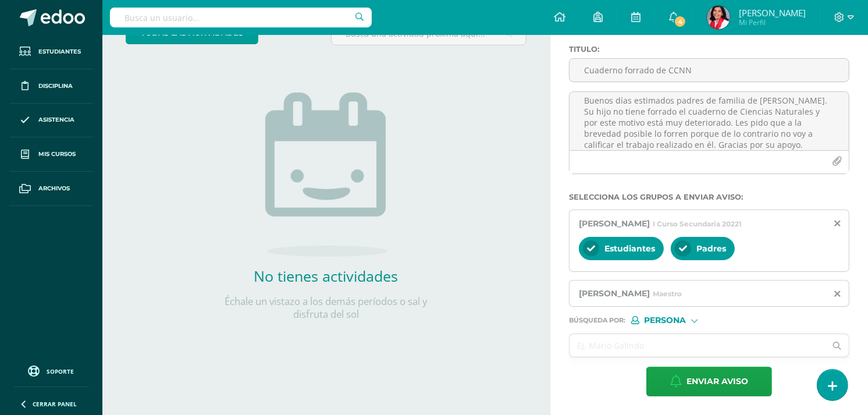 Image resolution: width=868 pixels, height=415 pixels. Describe the element at coordinates (55, 86) in the screenshot. I see `span: Disciplina` at that location.